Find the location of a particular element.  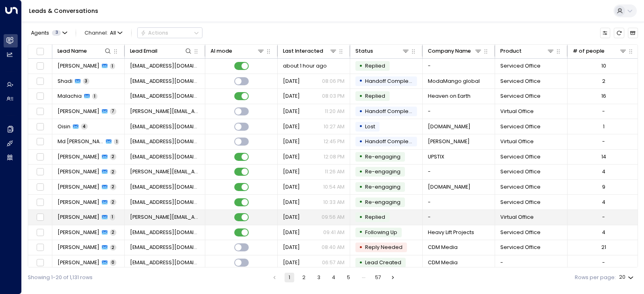

p: 08:03 PM is located at coordinates (333, 96).